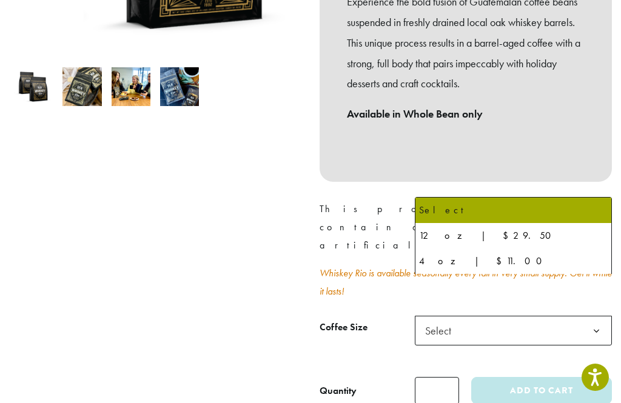  I want to click on label: Coffee Size, so click(367, 327).